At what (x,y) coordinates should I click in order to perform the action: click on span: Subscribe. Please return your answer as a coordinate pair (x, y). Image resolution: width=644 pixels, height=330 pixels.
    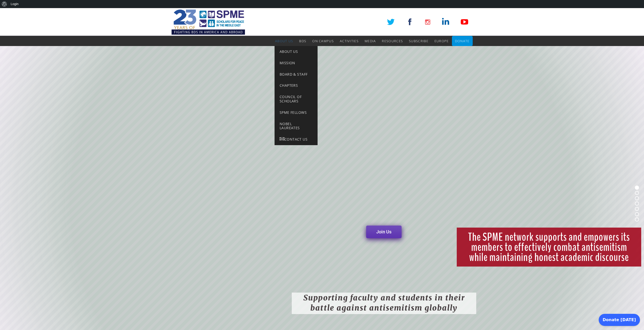
    Looking at the image, I should click on (419, 41).